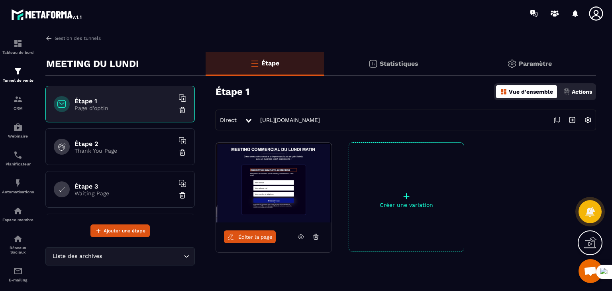  I want to click on p: Thank You Page, so click(124, 151).